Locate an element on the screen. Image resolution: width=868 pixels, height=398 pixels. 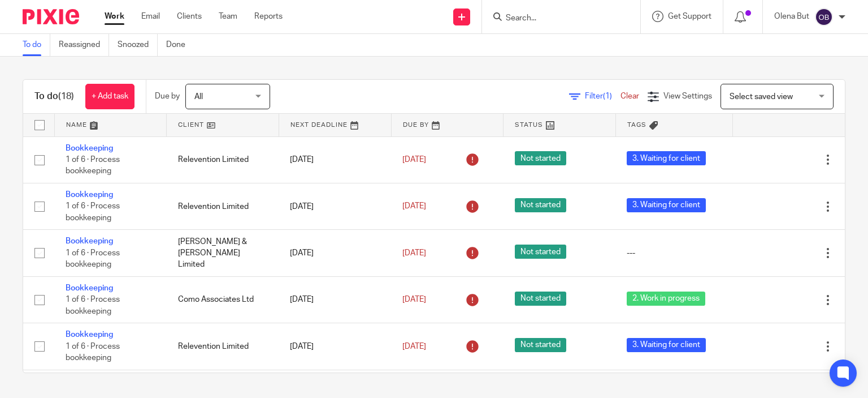
a: Reports is located at coordinates (268, 17).